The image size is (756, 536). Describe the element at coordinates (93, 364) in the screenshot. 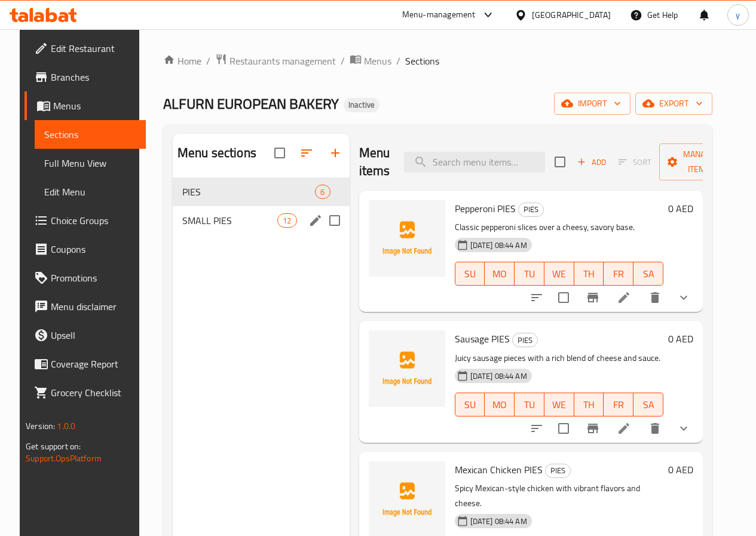

I see `span: Coverage Report` at that location.